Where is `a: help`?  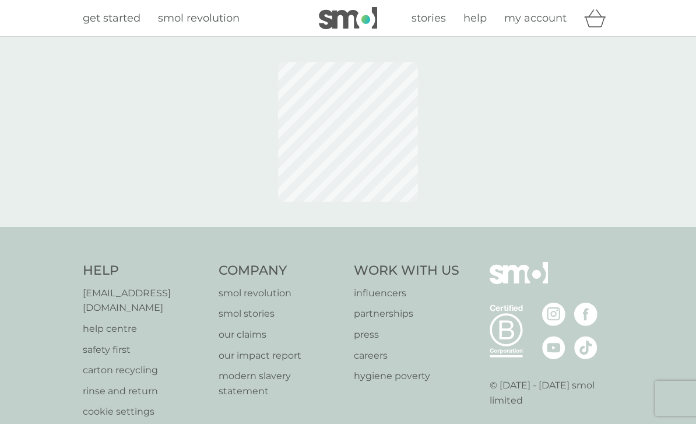
a: help is located at coordinates (475, 18).